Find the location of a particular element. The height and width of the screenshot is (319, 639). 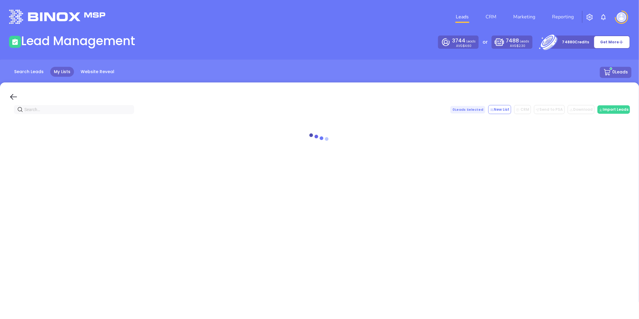

input: Search… is located at coordinates (75, 109).